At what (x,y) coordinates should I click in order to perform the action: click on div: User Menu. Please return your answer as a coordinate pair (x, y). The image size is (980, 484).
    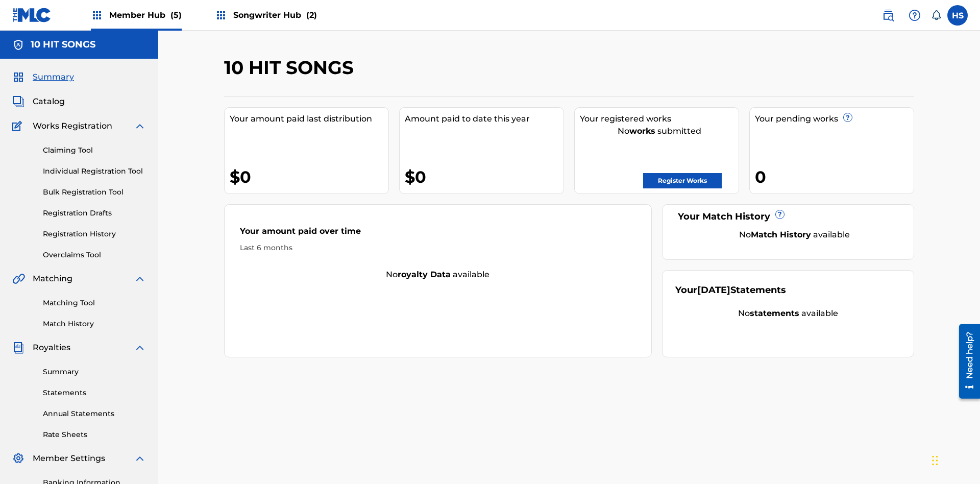
    Looking at the image, I should click on (958, 15).